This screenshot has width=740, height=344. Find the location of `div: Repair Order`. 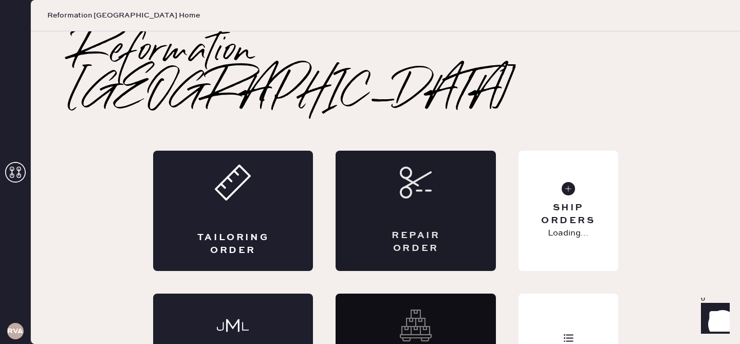

div: Repair Order is located at coordinates (416, 242).